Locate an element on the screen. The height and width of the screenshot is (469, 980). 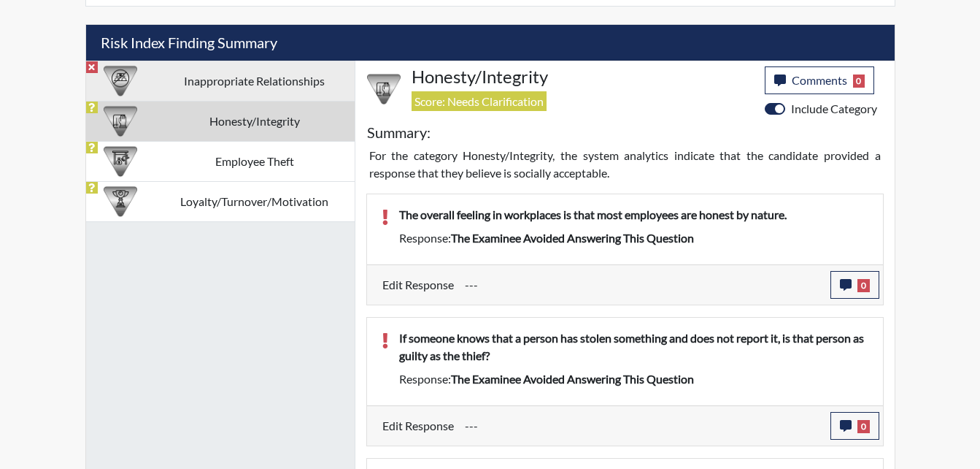
h5: Summary: is located at coordinates (399, 132).